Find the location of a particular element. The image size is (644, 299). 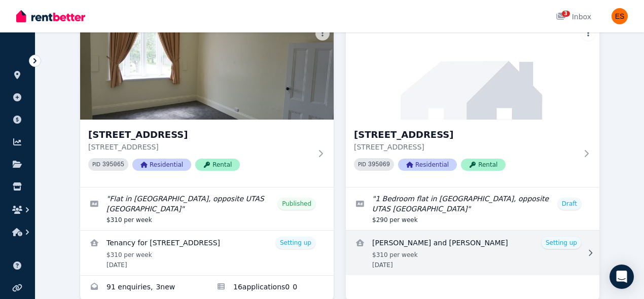

img: Unit 1/55 Invermay Rd, Invermay is located at coordinates (473, 71).